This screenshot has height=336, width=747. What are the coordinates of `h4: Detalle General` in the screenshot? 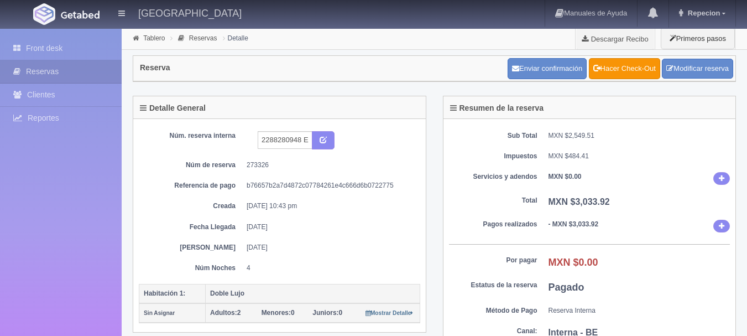 It's located at (172, 108).